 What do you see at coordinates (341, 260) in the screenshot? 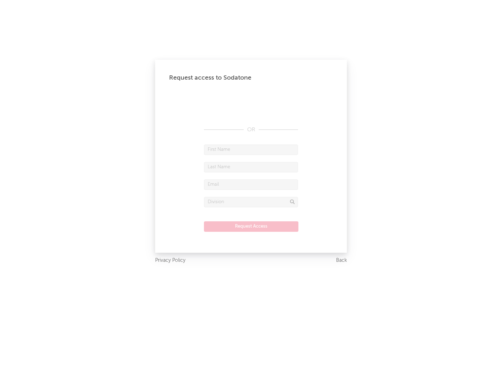
I see `a: Back` at bounding box center [341, 260].